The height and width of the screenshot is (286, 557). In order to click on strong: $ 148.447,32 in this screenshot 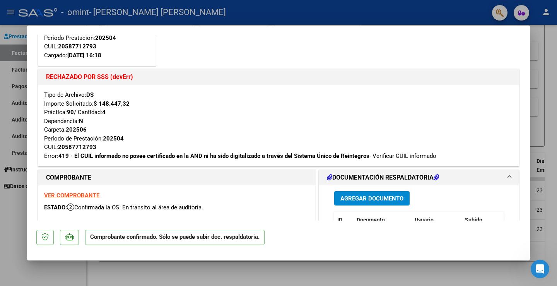, I will do `click(111, 104)`.